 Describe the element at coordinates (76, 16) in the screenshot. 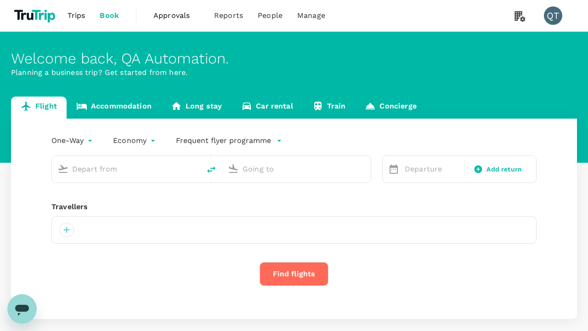

I see `span: Trips` at that location.